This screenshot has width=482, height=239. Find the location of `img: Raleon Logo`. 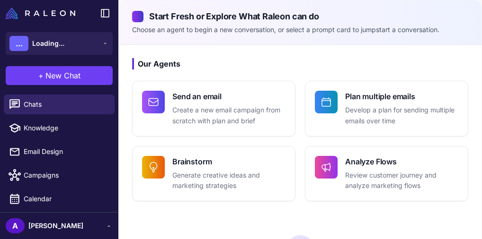

img: Raleon Logo is located at coordinates (40, 13).